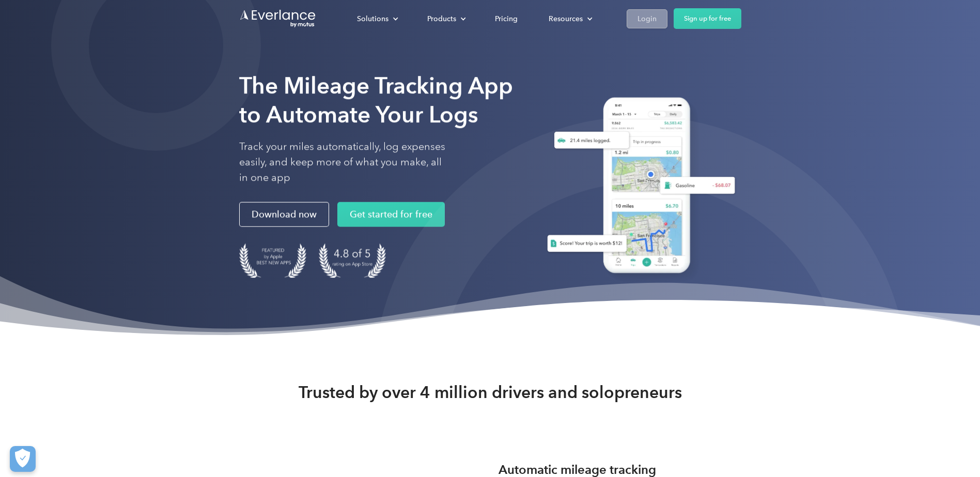 This screenshot has height=477, width=980. Describe the element at coordinates (707, 18) in the screenshot. I see `a: Sign up for free` at that location.